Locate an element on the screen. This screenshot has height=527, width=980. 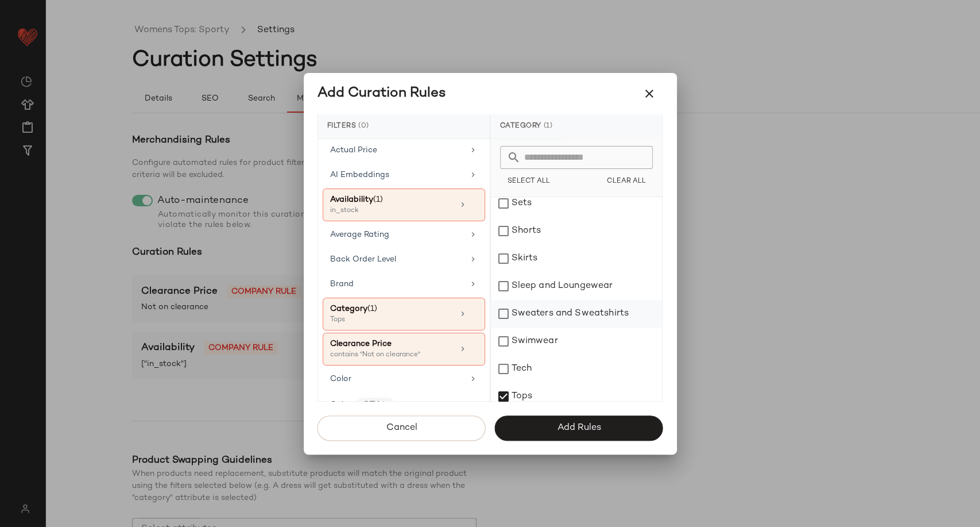
button: Cancel is located at coordinates (402, 428).